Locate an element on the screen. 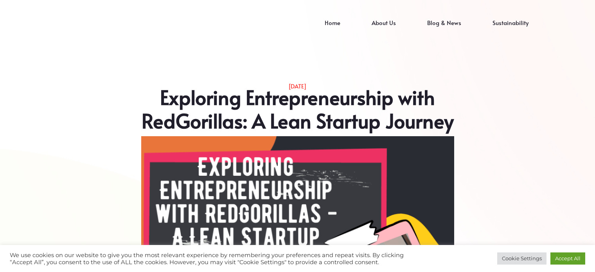 The width and height of the screenshot is (595, 272). a: Accept All is located at coordinates (568, 258).